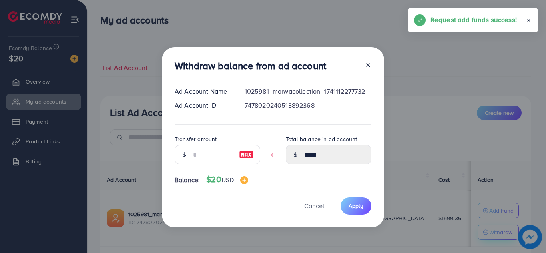 Image resolution: width=546 pixels, height=253 pixels. Describe the element at coordinates (195, 139) in the screenshot. I see `label: Transfer amount` at that location.